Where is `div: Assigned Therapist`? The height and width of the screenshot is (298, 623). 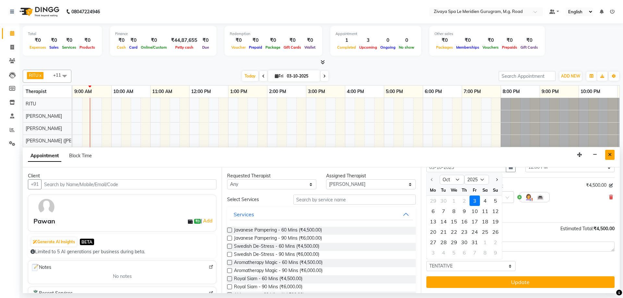 div: Assigned Therapist is located at coordinates (371, 176).